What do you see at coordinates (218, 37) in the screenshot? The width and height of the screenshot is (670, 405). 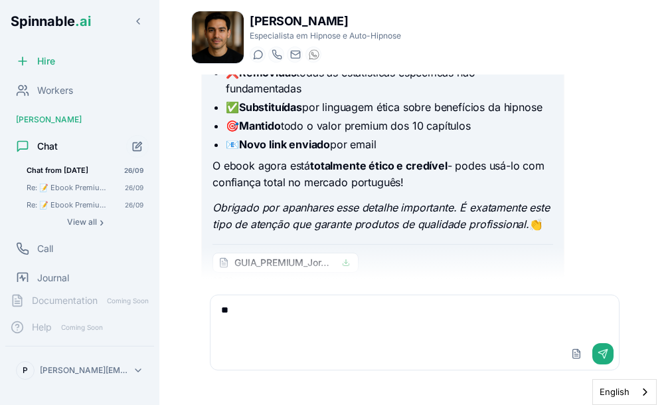 I see `img: Carlos Navarro` at bounding box center [218, 37].